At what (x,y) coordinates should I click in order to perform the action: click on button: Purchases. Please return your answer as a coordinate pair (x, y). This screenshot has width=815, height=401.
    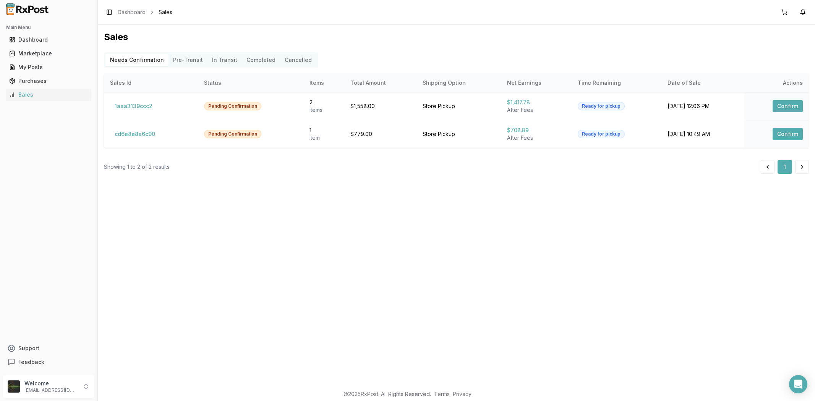
    Looking at the image, I should click on (49, 81).